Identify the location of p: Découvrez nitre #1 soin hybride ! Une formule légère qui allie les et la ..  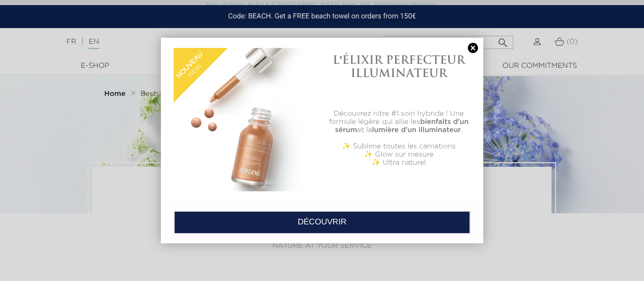
(399, 122).